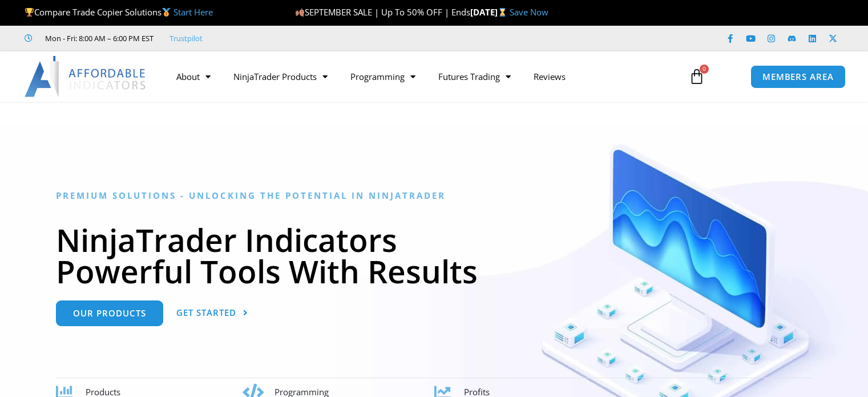 This screenshot has height=397, width=868. I want to click on span: Get Started, so click(206, 312).